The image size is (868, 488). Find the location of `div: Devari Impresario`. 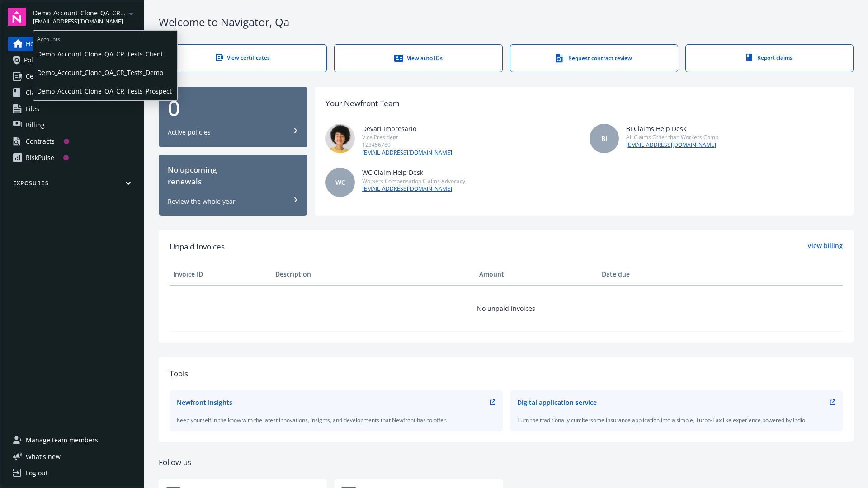

div: Devari Impresario is located at coordinates (407, 128).